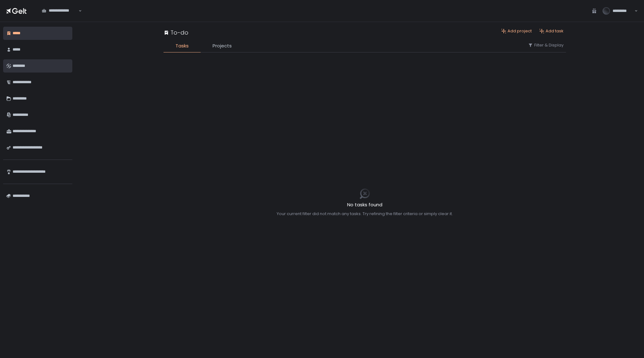 The height and width of the screenshot is (358, 644). I want to click on div: Your current filter did not match any tasks. Try refining the filter criteria or simply clear it., so click(365, 214).